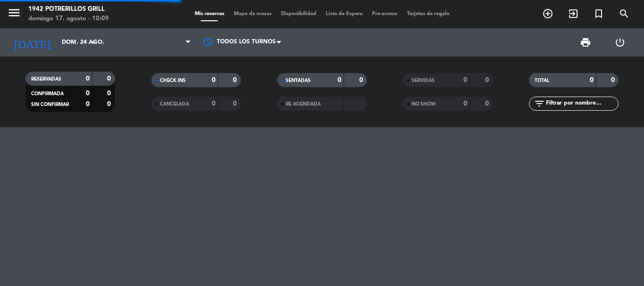  What do you see at coordinates (14, 14) in the screenshot?
I see `button: menu` at bounding box center [14, 14].